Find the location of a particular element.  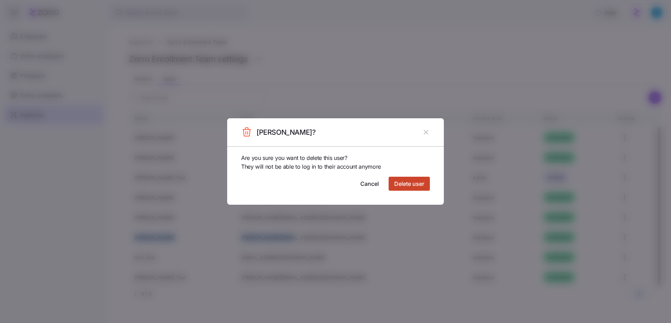

span: Are you sure you want to delete this user? is located at coordinates (294, 158).